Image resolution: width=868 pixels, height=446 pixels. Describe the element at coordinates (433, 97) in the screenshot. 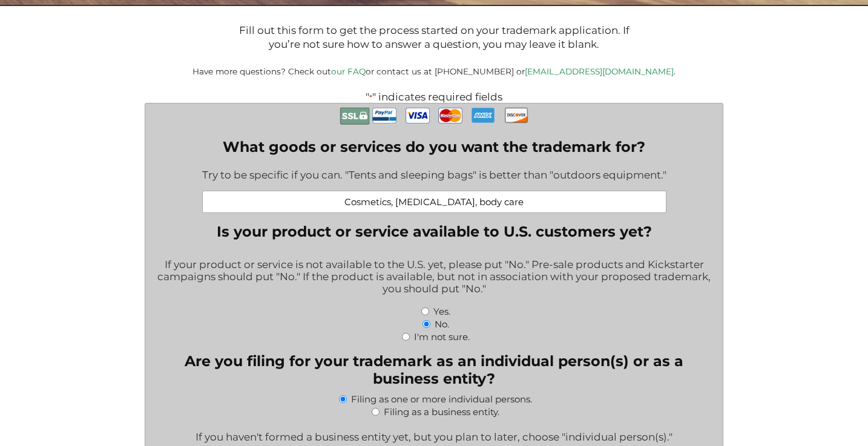

I see `p: " " indicates required fields` at that location.